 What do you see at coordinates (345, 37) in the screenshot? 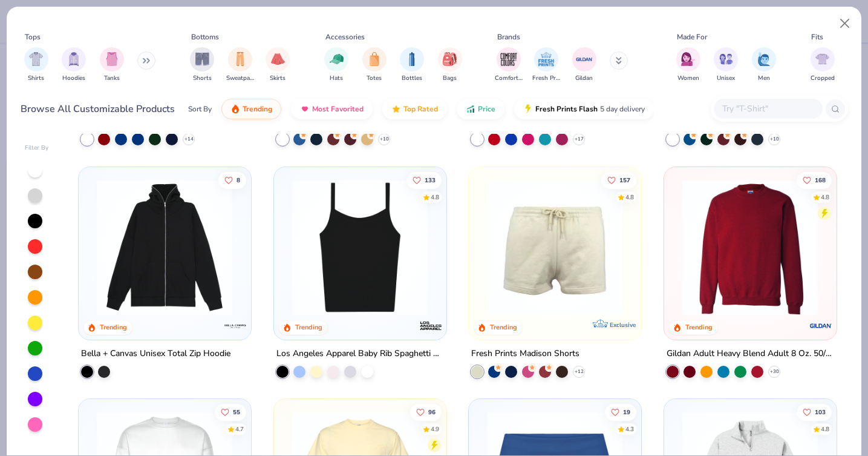
I see `div: Accessories` at bounding box center [345, 37].